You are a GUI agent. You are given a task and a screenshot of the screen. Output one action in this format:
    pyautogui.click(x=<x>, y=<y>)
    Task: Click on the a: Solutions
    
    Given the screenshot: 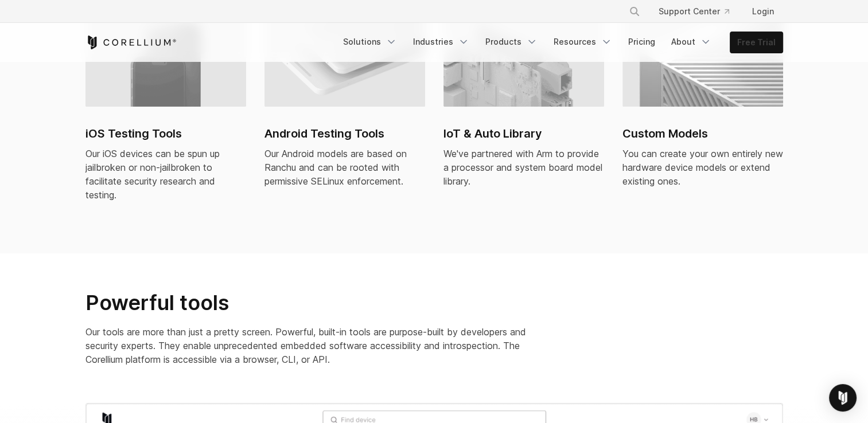 What is the action you would take?
    pyautogui.click(x=370, y=42)
    